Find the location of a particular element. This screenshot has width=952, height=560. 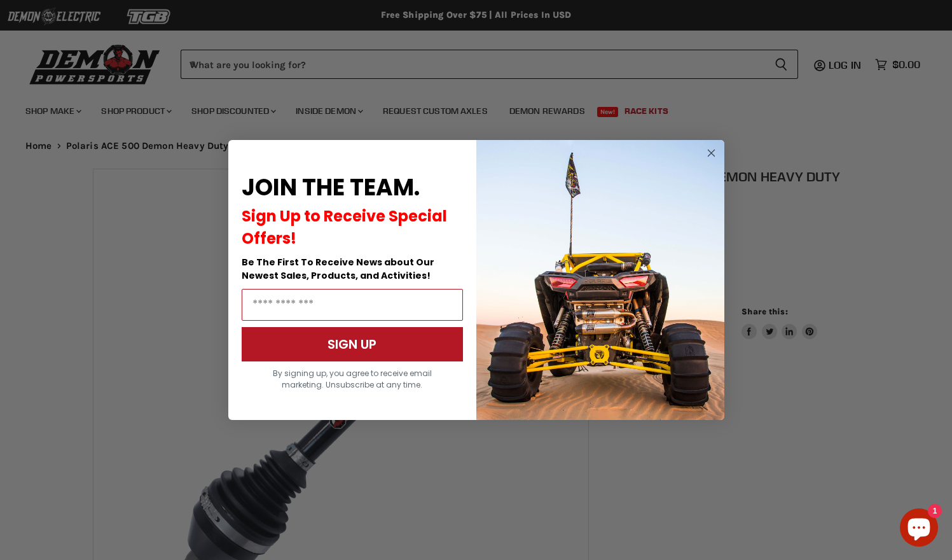

span: Be The First To Receive News about Our Newest Sales, Products, and Activities! is located at coordinates (338, 268).